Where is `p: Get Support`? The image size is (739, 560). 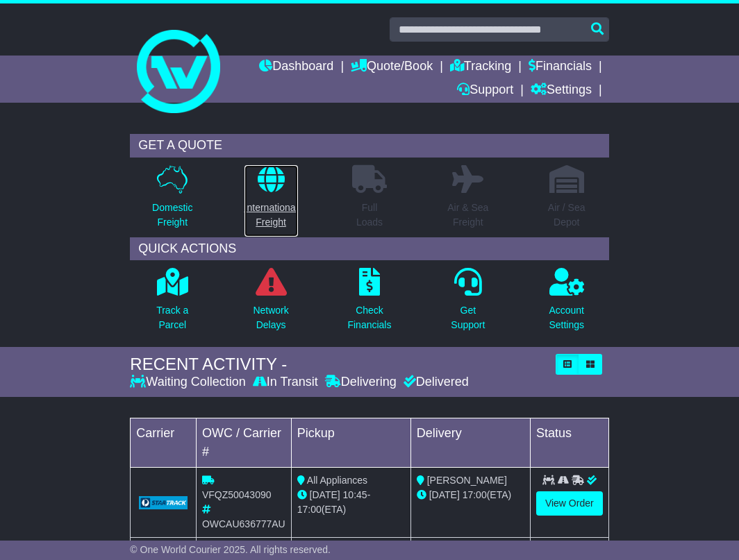 p: Get Support is located at coordinates (467, 318).